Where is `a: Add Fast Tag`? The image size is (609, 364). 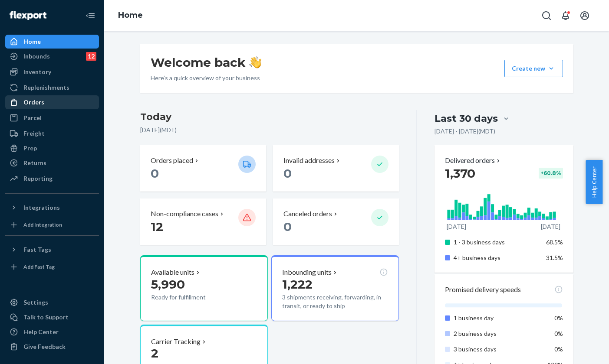 a: Add Fast Tag is located at coordinates (52, 267).